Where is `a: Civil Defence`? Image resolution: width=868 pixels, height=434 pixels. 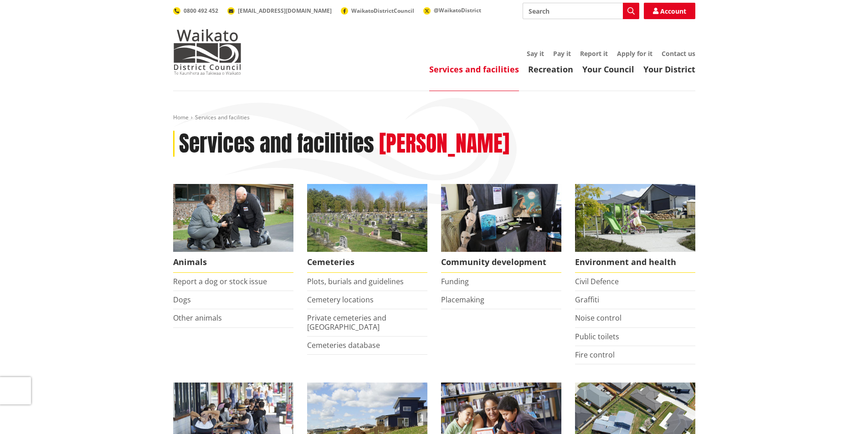 a: Civil Defence is located at coordinates (597, 281).